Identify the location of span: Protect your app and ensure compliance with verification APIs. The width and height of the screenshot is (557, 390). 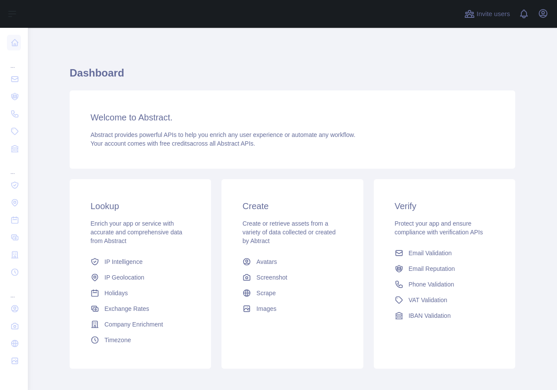
(439, 228).